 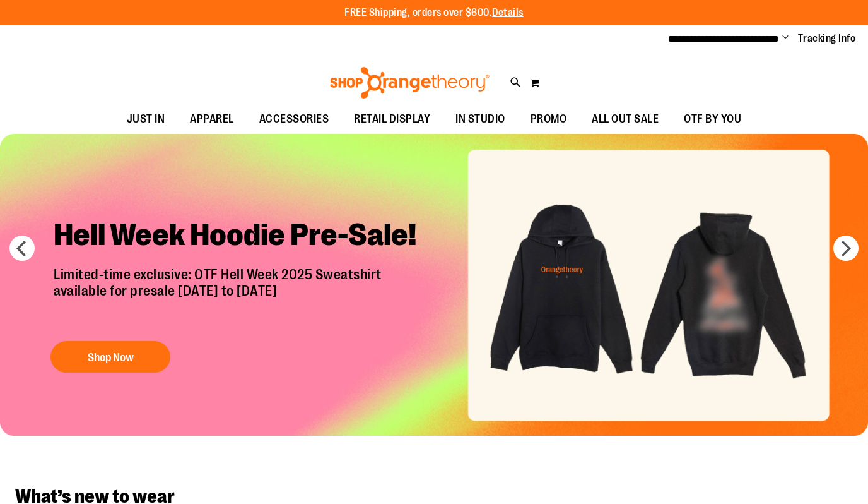 What do you see at coordinates (508, 13) in the screenshot?
I see `a: Details` at bounding box center [508, 13].